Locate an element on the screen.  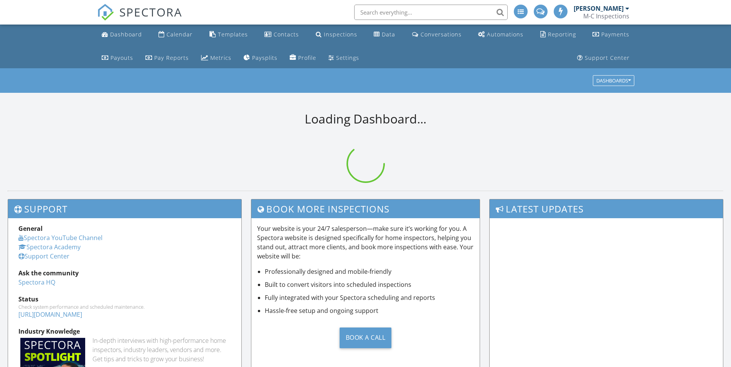
div: Industry Knowledge is located at coordinates (125, 332).